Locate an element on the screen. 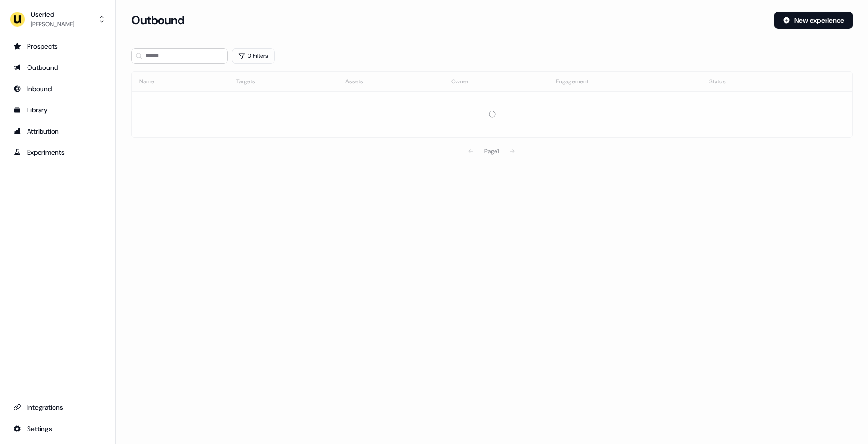  div: Userled is located at coordinates (52, 14).